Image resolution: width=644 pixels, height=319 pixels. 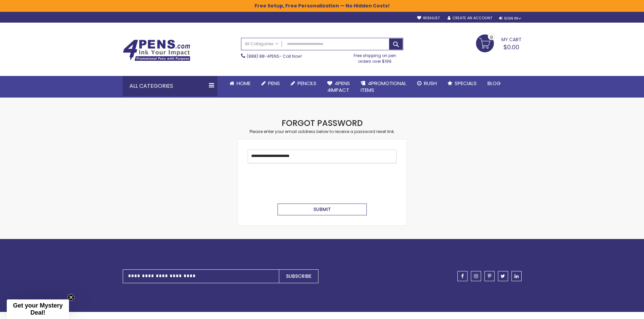 What do you see at coordinates (503, 276) in the screenshot?
I see `a: twitter` at bounding box center [503, 276].